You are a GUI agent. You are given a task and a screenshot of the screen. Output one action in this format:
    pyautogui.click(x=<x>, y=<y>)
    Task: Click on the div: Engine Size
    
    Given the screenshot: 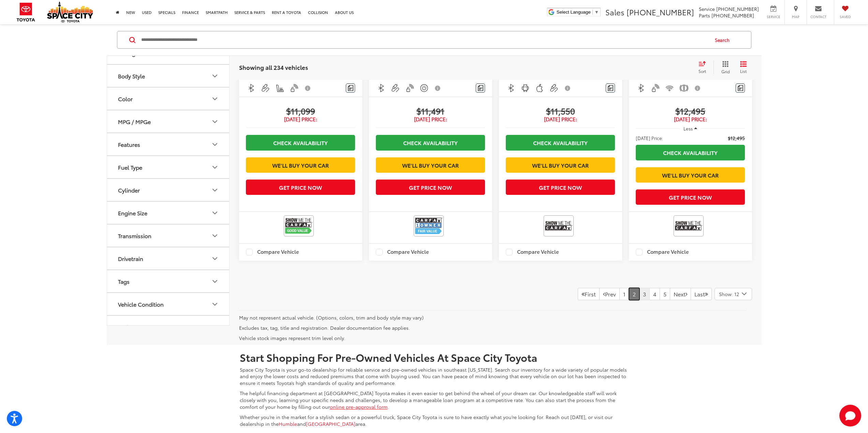 What is the action you would take?
    pyautogui.click(x=215, y=213)
    